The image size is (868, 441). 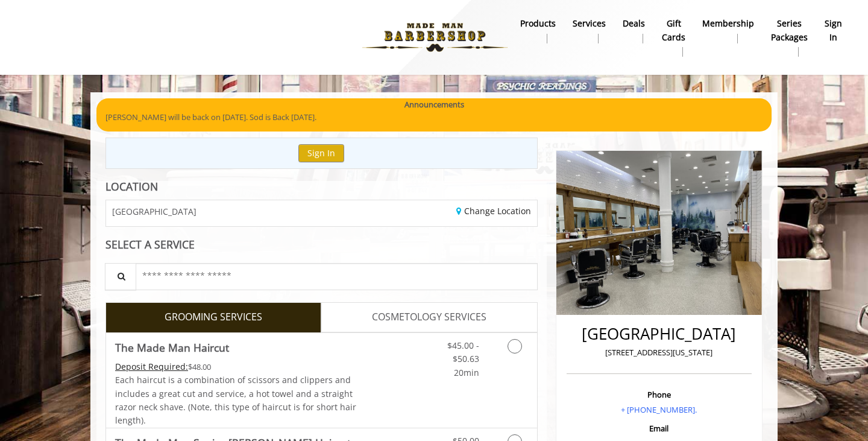 I want to click on div: SELECT A SERVICE, so click(x=321, y=244).